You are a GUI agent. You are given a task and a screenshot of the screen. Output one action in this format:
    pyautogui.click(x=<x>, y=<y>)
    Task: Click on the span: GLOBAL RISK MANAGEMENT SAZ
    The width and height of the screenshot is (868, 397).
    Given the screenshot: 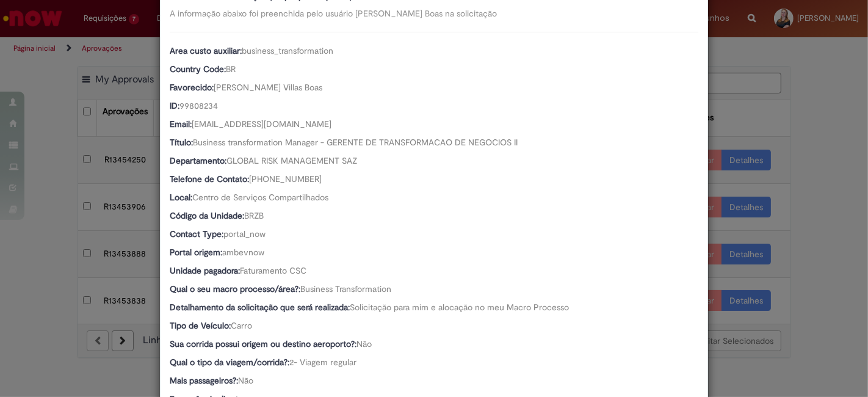 What is the action you would take?
    pyautogui.click(x=292, y=160)
    